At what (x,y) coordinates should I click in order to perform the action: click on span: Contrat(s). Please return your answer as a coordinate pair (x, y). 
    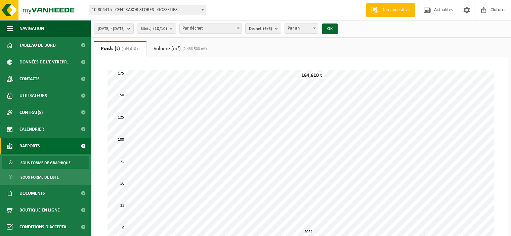
    Looking at the image, I should click on (31, 112).